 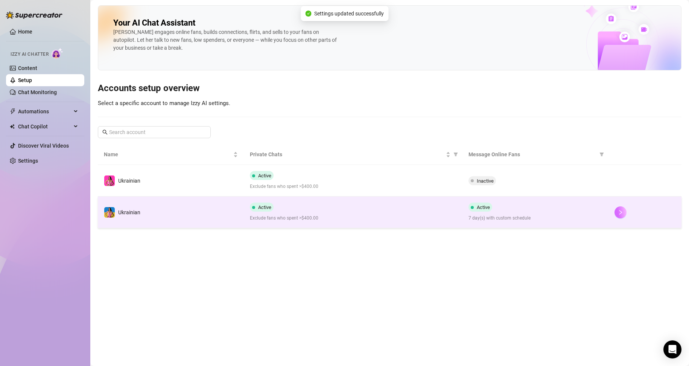 What do you see at coordinates (621, 212) in the screenshot?
I see `span: right` at bounding box center [621, 212].